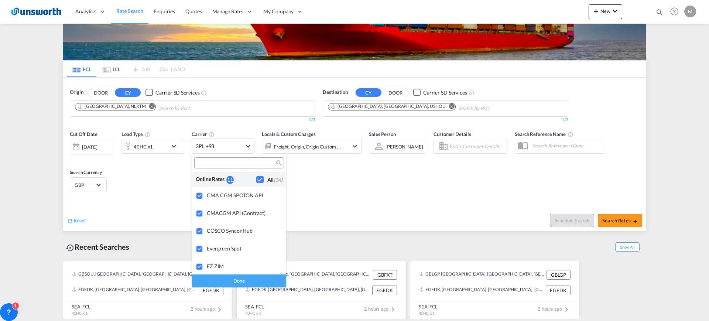 The height and width of the screenshot is (321, 709). I want to click on md-icon: icon-magnify, so click(278, 163).